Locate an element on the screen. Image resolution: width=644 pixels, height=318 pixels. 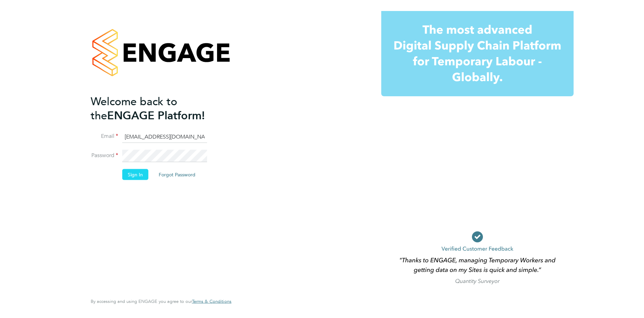
button: Forgot Password is located at coordinates (177, 174).